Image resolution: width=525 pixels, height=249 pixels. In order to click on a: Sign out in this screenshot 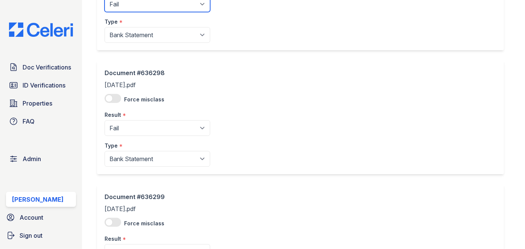, I will do `click(41, 236)`.